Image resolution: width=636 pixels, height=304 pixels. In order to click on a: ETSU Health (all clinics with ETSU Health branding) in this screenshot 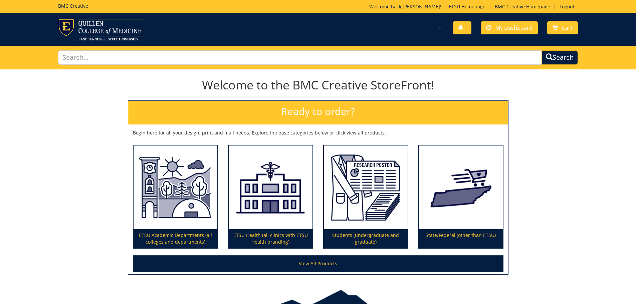, I will do `click(270, 197)`.